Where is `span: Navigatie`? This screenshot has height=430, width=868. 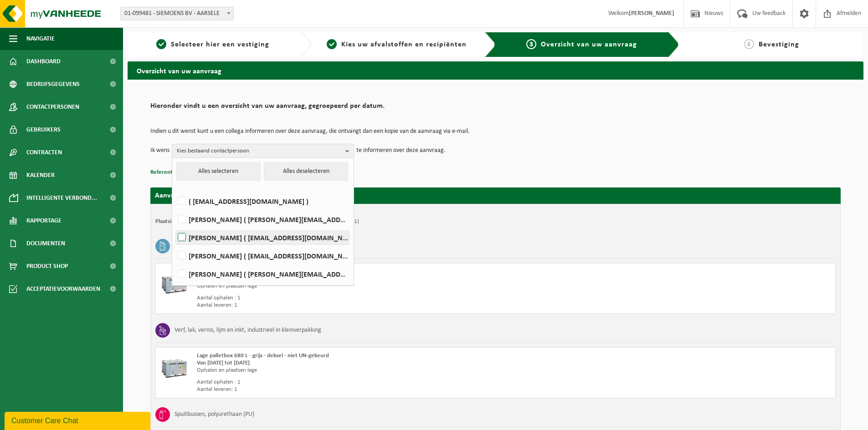 span: Navigatie is located at coordinates (41, 39).